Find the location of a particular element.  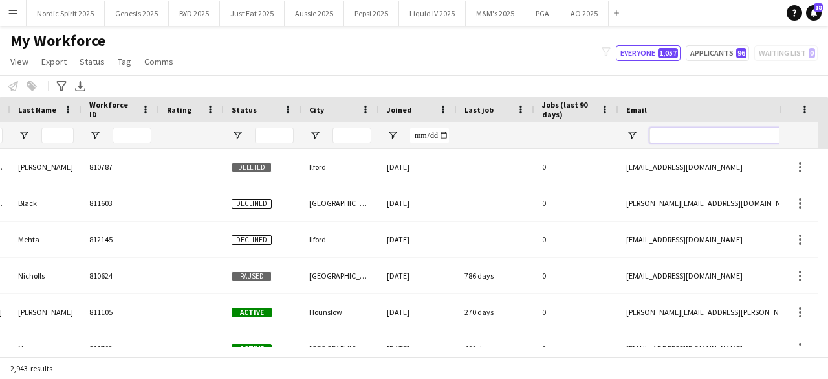

div: 810624 is located at coordinates (120, 275).